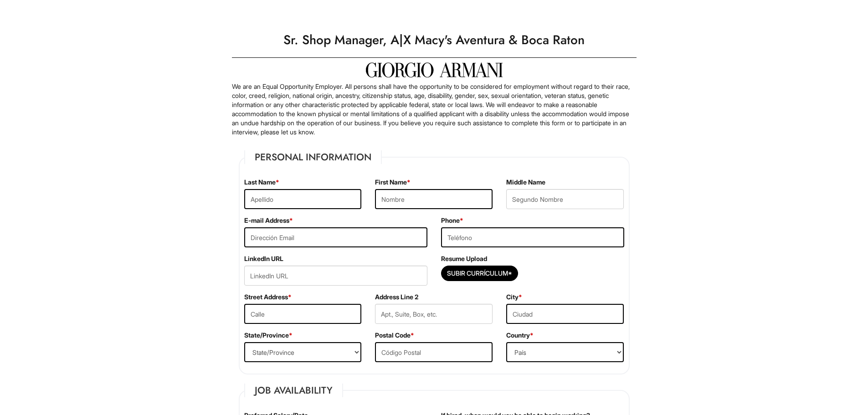 This screenshot has width=868, height=415. I want to click on select: País, so click(565, 352).